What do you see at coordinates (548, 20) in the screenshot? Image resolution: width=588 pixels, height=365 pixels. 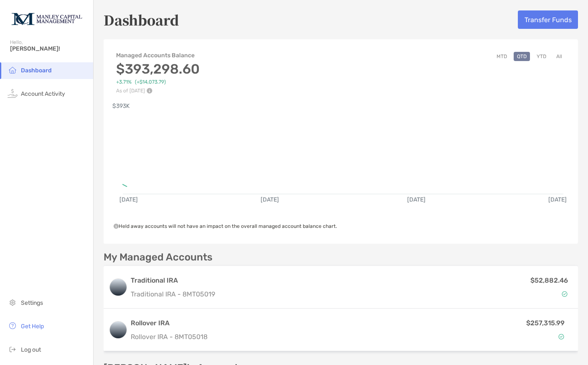 I see `button: Transfer Funds` at bounding box center [548, 20].